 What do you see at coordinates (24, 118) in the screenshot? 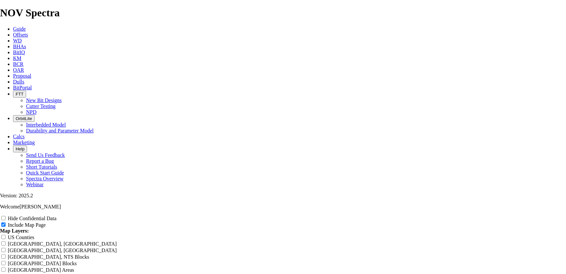
I see `button: OrbitLite` at bounding box center [24, 118].